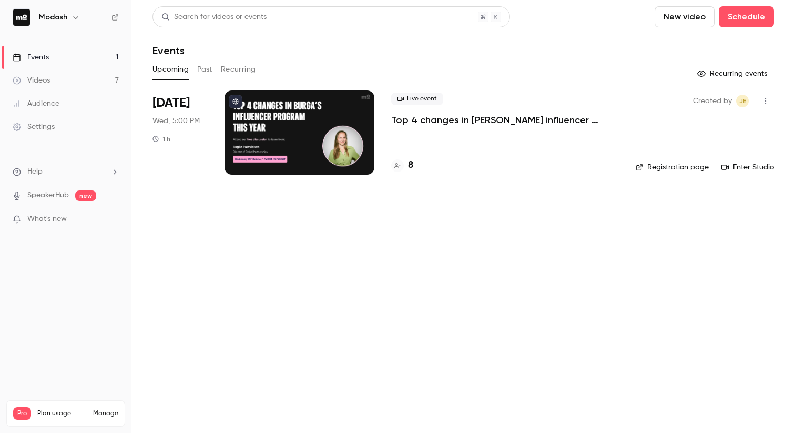 The height and width of the screenshot is (433, 795). Describe the element at coordinates (238, 69) in the screenshot. I see `button: Recurring` at that location.